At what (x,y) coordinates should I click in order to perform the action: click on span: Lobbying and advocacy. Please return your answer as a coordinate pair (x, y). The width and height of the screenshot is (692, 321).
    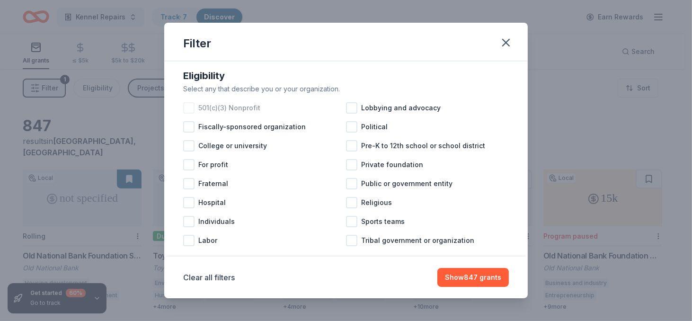
    Looking at the image, I should click on (401, 108).